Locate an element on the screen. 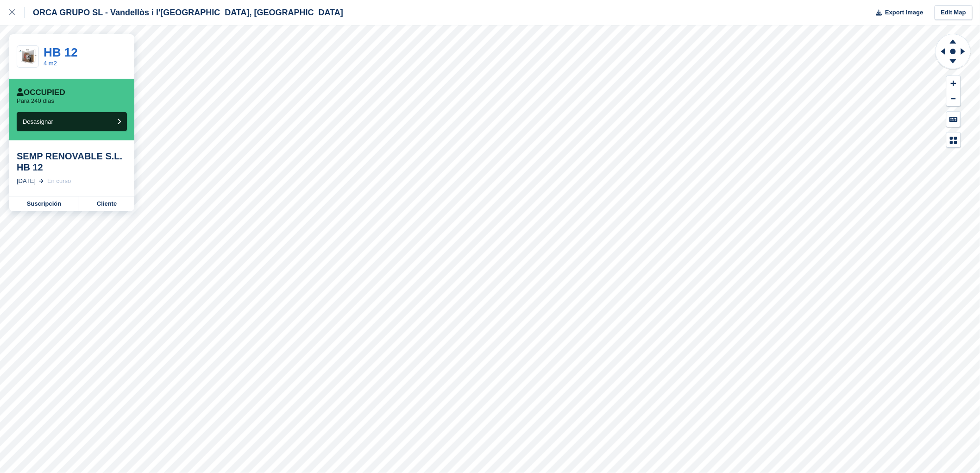 Image resolution: width=980 pixels, height=473 pixels. button: Keyboard Shortcuts is located at coordinates (954, 119).